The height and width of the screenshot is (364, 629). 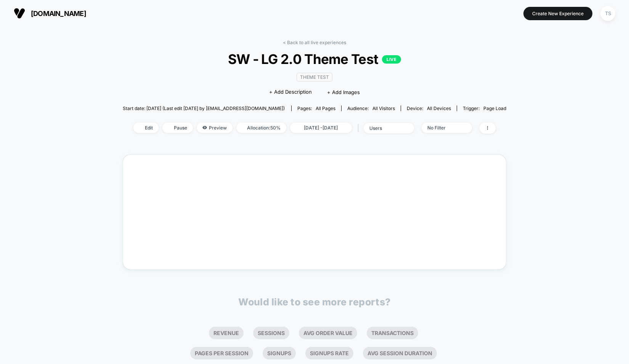 What do you see at coordinates (279, 353) in the screenshot?
I see `li: Signups` at bounding box center [279, 353].